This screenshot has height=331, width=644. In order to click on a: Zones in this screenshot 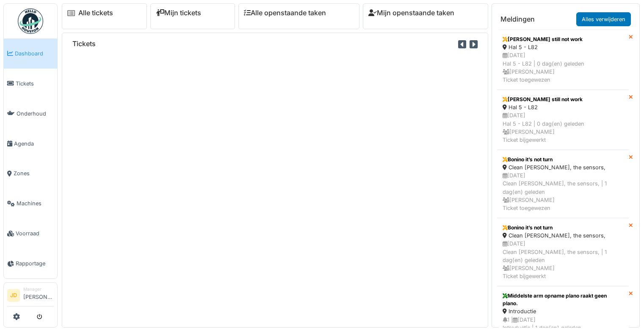, I will do `click(31, 174)`.